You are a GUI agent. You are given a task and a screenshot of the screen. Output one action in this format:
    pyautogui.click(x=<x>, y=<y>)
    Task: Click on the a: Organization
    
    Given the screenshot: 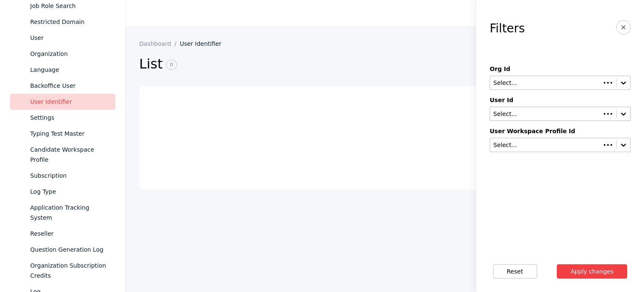 What is the action you would take?
    pyautogui.click(x=62, y=54)
    